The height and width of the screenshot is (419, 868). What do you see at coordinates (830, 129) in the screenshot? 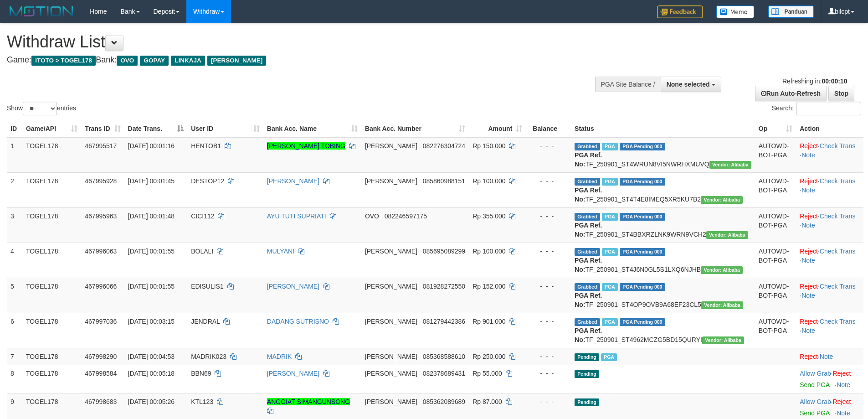
I see `th: Action` at bounding box center [830, 129].